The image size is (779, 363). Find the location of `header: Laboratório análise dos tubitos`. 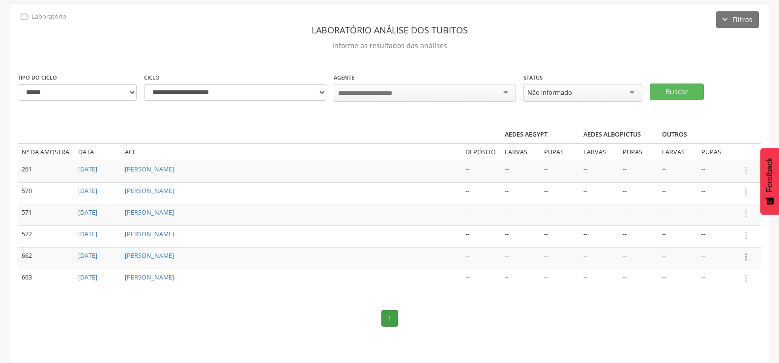

header: Laboratório análise dos tubitos is located at coordinates (389, 30).